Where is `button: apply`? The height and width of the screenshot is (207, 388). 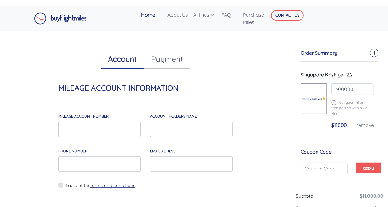
button: apply is located at coordinates (369, 168).